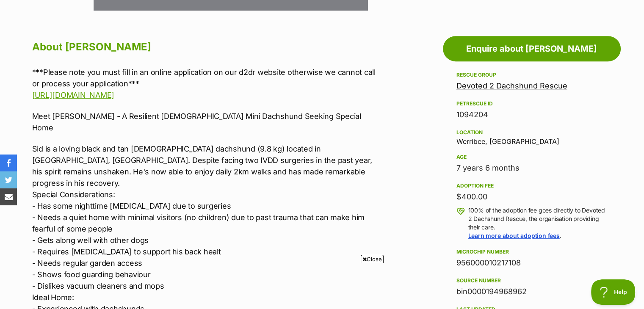  I want to click on div: PetRescue ID, so click(532, 104).